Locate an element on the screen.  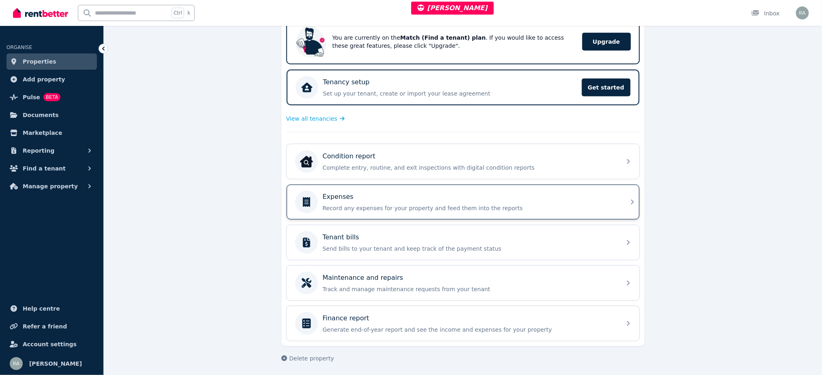
p: Set up your tenant, create or import your lease agreement is located at coordinates (450, 94).